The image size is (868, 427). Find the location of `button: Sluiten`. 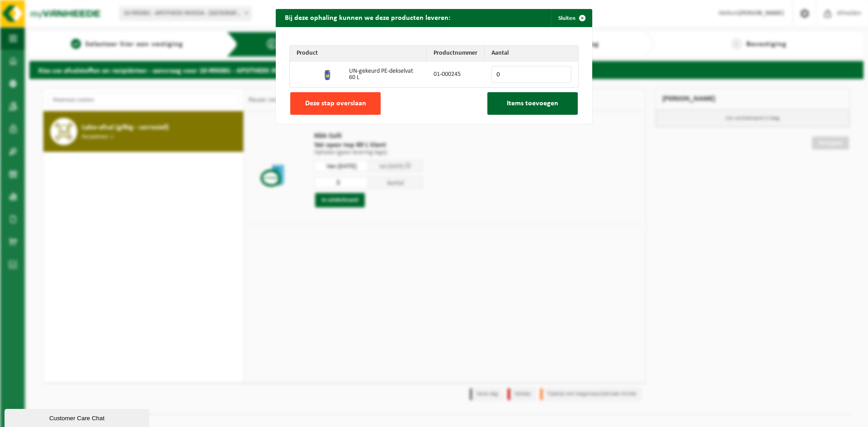

button: Sluiten is located at coordinates (571, 18).